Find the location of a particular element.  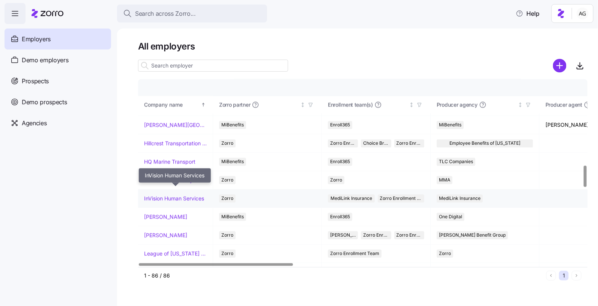

span: MMA is located at coordinates (445, 181).